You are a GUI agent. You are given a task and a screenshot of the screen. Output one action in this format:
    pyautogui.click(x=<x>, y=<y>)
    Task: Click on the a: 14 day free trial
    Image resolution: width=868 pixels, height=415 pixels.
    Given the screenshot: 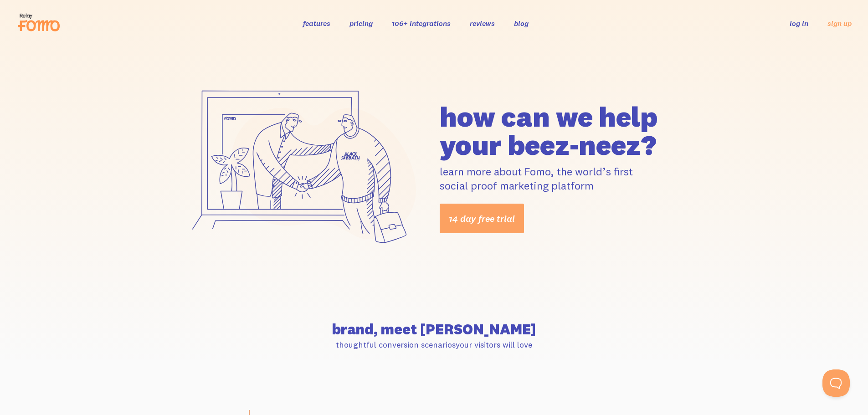 What is the action you would take?
    pyautogui.click(x=482, y=218)
    